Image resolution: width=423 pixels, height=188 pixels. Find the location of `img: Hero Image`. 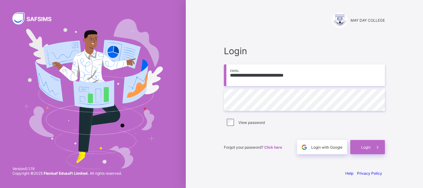

img: Hero Image is located at coordinates (93, 94).